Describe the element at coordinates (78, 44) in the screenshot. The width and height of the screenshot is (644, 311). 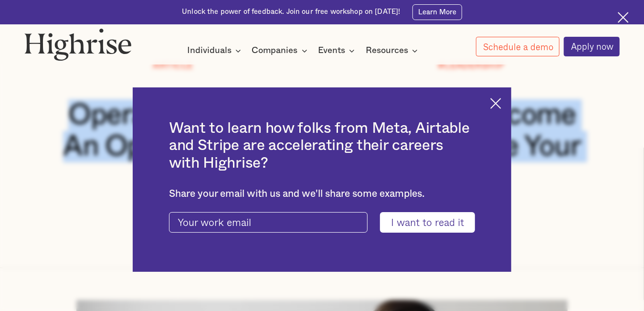
I see `img: Highrise logo` at that location.